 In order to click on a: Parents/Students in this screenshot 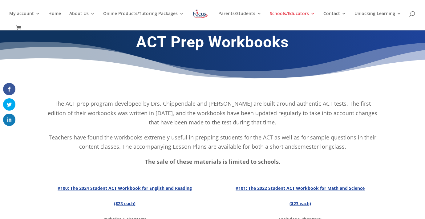, I will do `click(240, 18)`.